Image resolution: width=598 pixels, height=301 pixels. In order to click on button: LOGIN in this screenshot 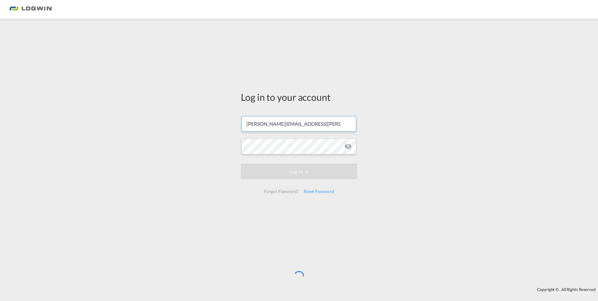, I will do `click(299, 171)`.